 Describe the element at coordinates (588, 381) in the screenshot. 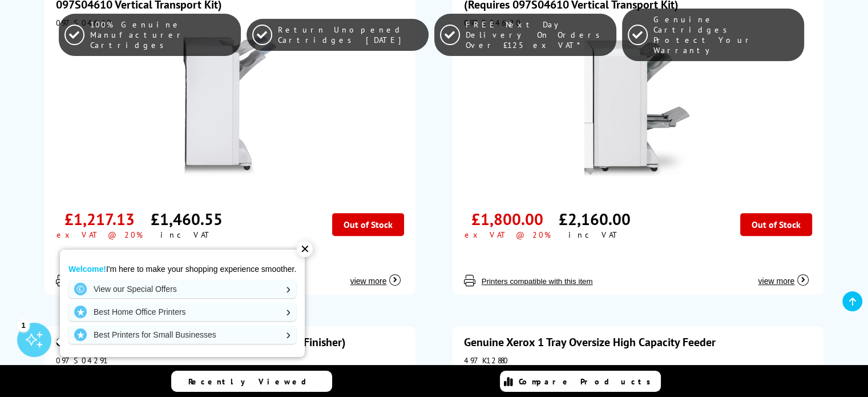

I see `span: Compare Products` at that location.